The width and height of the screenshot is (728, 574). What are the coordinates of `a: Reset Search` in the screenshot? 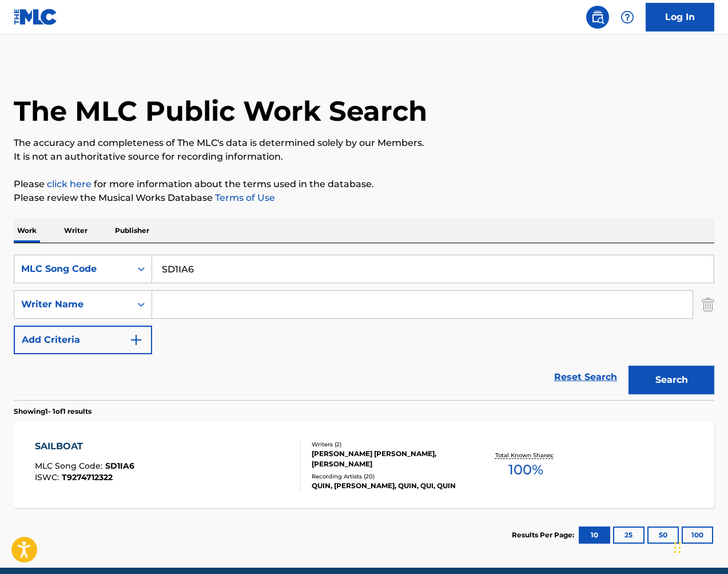 It's located at (586, 377).